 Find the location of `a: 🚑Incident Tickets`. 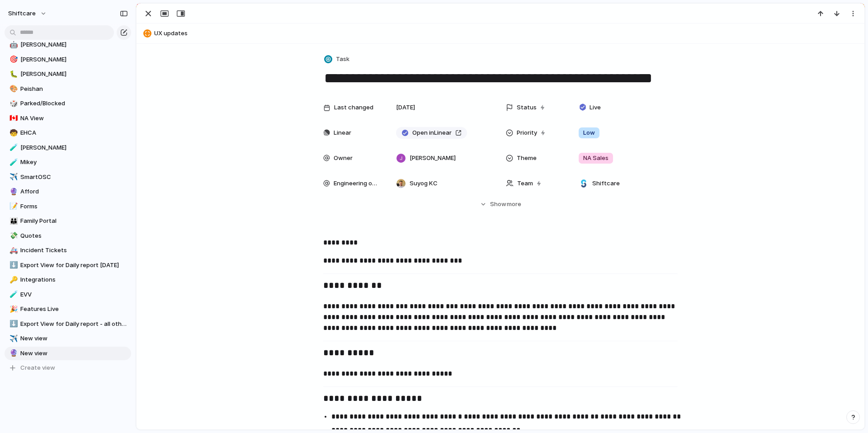

a: 🚑Incident Tickets is located at coordinates (68, 250).